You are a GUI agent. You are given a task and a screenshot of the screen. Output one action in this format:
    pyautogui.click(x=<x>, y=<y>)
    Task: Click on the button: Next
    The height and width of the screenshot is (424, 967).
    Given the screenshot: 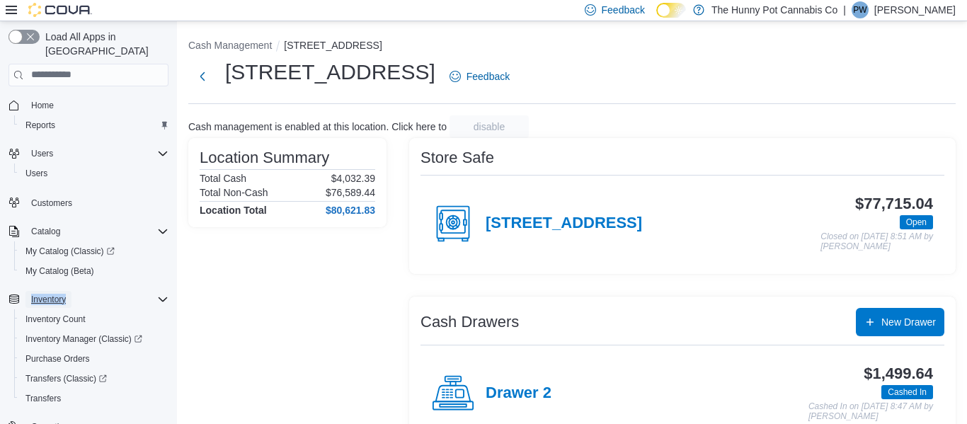 What is the action you would take?
    pyautogui.click(x=203, y=76)
    